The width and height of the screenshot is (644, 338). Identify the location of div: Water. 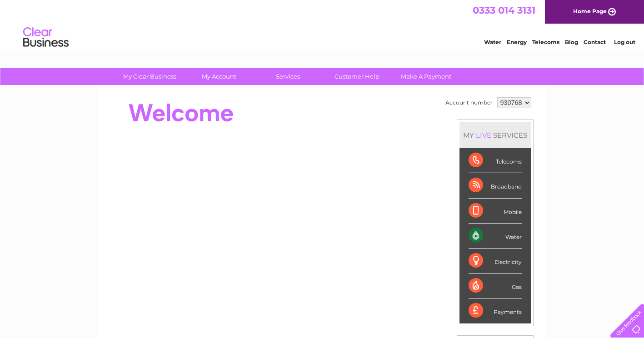
(495, 236).